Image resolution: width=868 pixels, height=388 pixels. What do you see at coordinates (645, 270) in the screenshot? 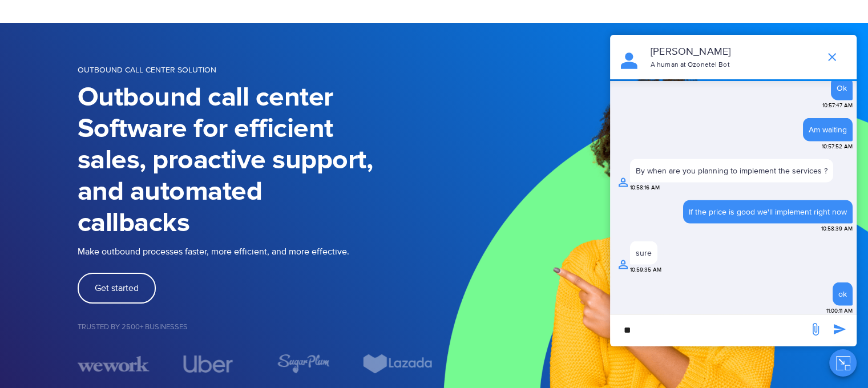
I see `span: 10:59:35 AM` at bounding box center [645, 270].